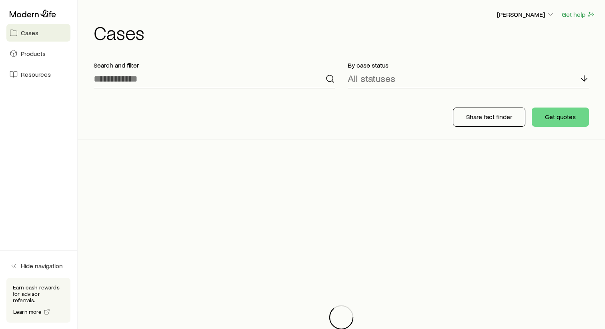 The width and height of the screenshot is (605, 329). Describe the element at coordinates (489, 117) in the screenshot. I see `p: Share fact finder` at that location.